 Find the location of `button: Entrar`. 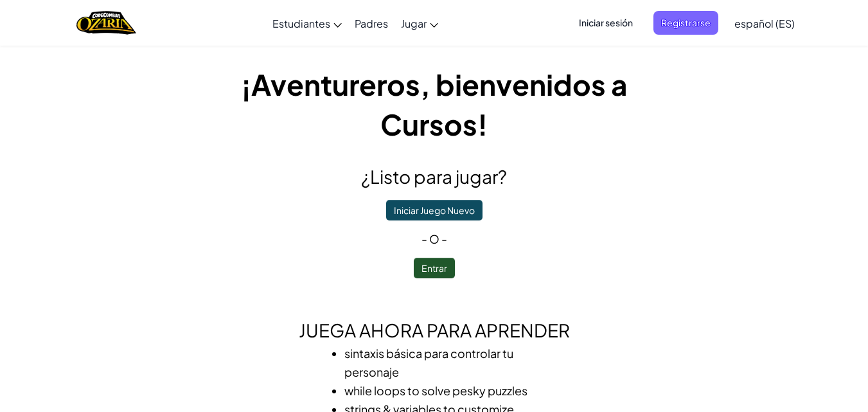

button: Entrar is located at coordinates (435, 268).